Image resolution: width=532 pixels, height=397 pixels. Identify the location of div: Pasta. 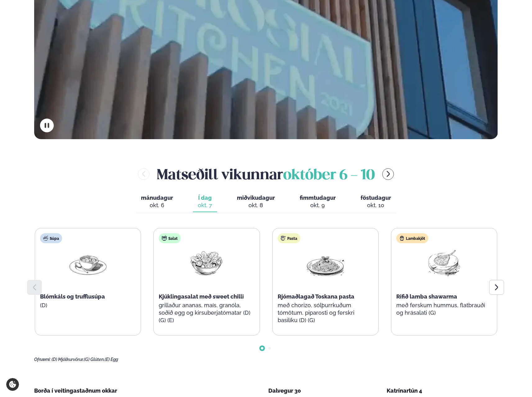
(289, 238).